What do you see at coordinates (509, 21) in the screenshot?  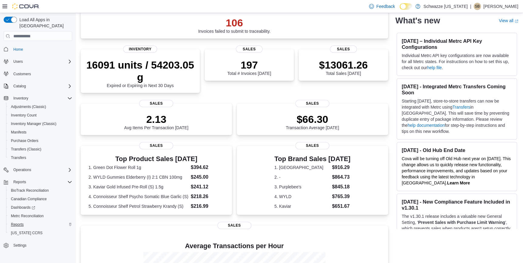 I see `a: View allExternal link` at bounding box center [509, 21].